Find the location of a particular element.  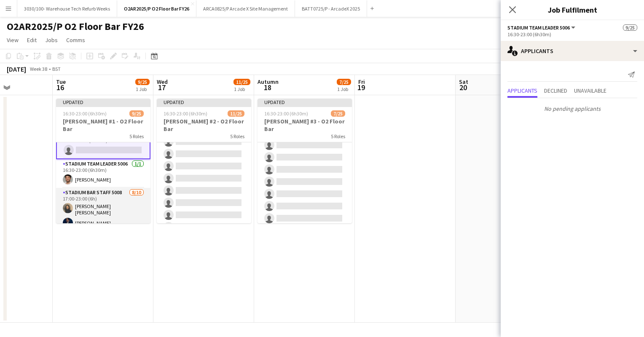

font: 3030/100- Warehouse Tech Refurb Weeks is located at coordinates (67, 8).